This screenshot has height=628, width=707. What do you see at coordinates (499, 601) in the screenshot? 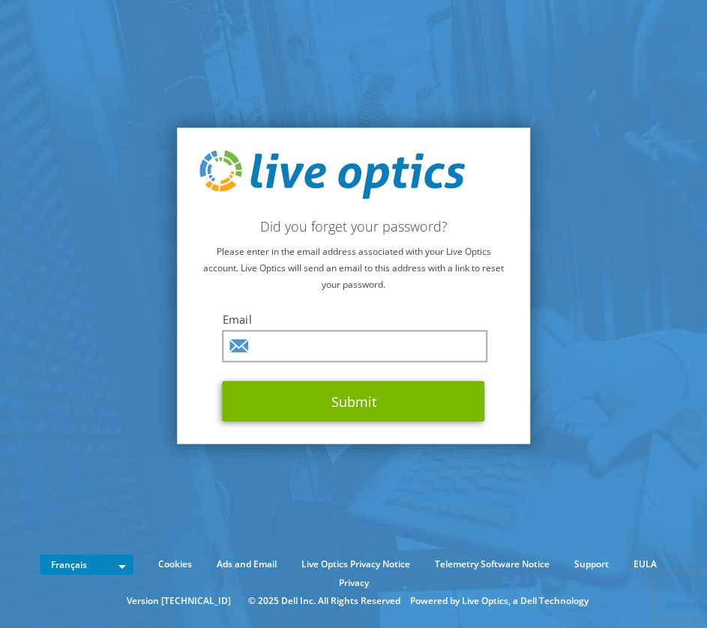
I see `li: Powered by Live Optics, a Dell Technology` at bounding box center [499, 601].